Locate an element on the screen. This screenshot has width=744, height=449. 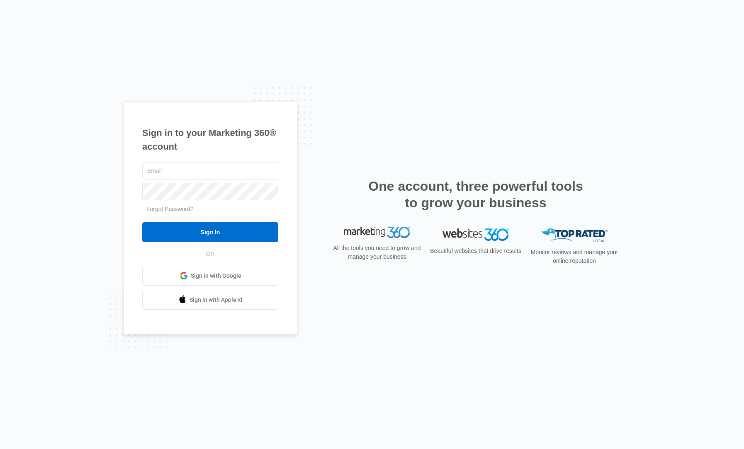
h1: Sign in to your Marketing 360® account is located at coordinates (210, 140).